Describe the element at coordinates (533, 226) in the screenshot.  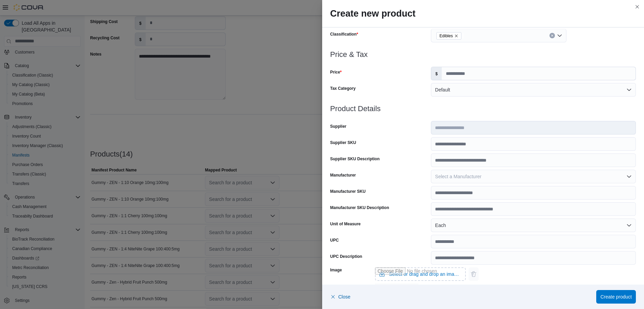
I see `button: Each` at that location.